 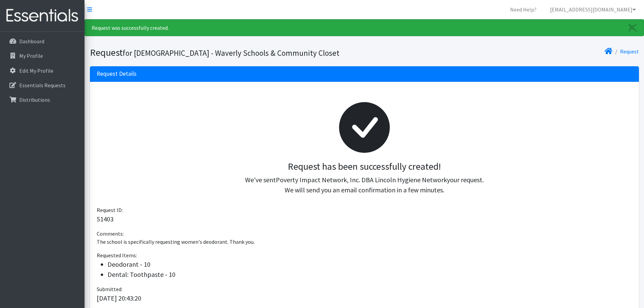 I want to click on a: Edit My Profile, so click(x=42, y=71).